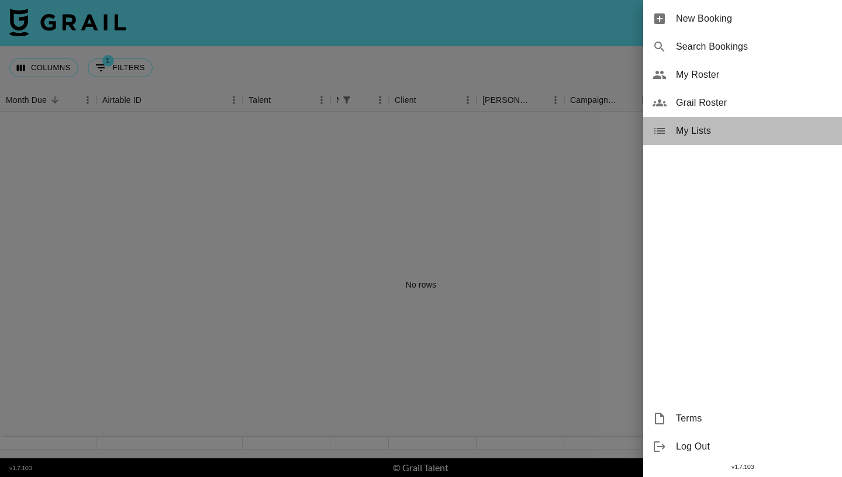 Image resolution: width=842 pixels, height=477 pixels. What do you see at coordinates (743, 19) in the screenshot?
I see `div: New Booking` at bounding box center [743, 19].